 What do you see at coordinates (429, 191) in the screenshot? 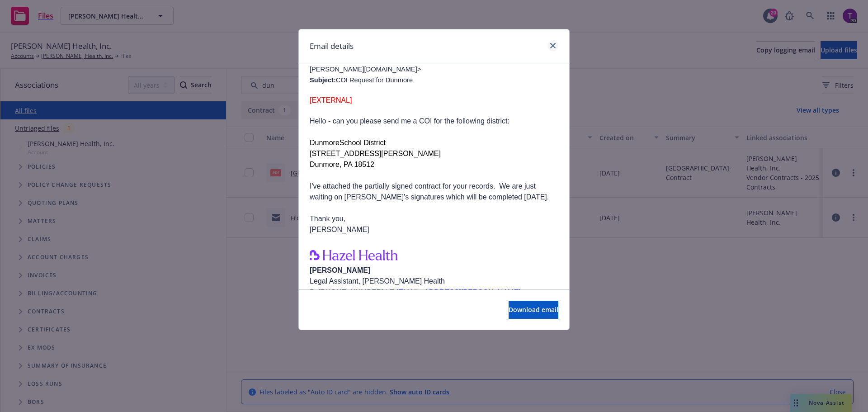
I see `span: I've attached the partially signed contract for your records. We are just waiting on [PERSON_NAME...` at bounding box center [429, 191].